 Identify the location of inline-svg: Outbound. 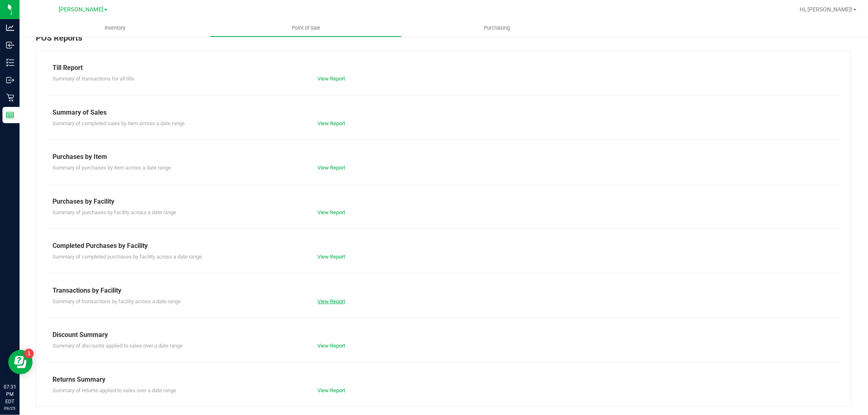
(10, 80).